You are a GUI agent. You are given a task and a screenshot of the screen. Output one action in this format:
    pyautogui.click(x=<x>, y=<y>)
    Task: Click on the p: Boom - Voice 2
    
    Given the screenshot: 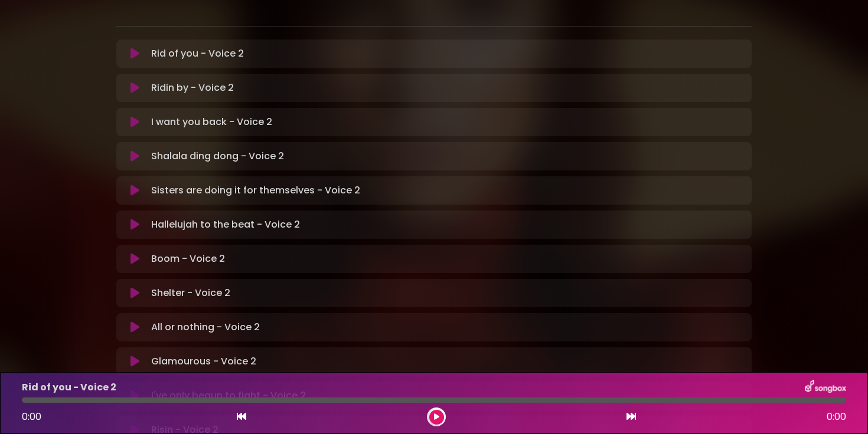 What is the action you would take?
    pyautogui.click(x=188, y=259)
    